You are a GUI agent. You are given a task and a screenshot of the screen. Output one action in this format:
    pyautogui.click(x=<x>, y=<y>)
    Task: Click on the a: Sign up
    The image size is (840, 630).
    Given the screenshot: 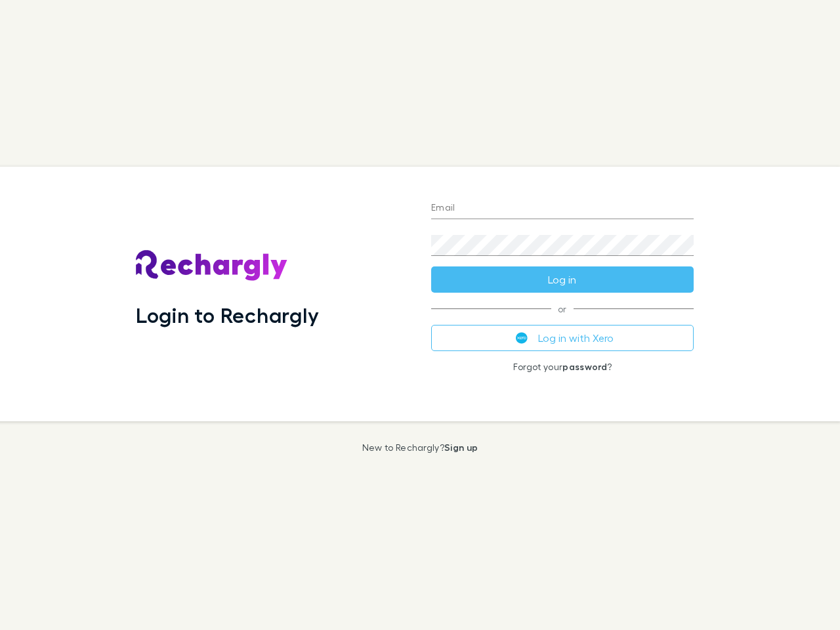 What is the action you would take?
    pyautogui.click(x=461, y=447)
    